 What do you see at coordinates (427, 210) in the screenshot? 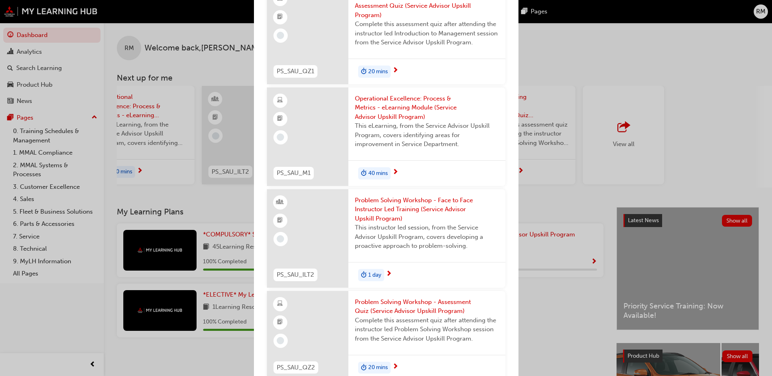
I see `span: Problem Solving Workshop - Face to Face Instructor Led Training (Service Advisor Upskill Program)` at bounding box center [427, 210].